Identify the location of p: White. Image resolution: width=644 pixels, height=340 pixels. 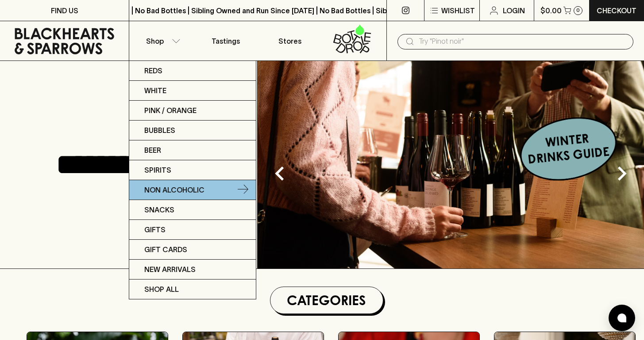
(156, 91).